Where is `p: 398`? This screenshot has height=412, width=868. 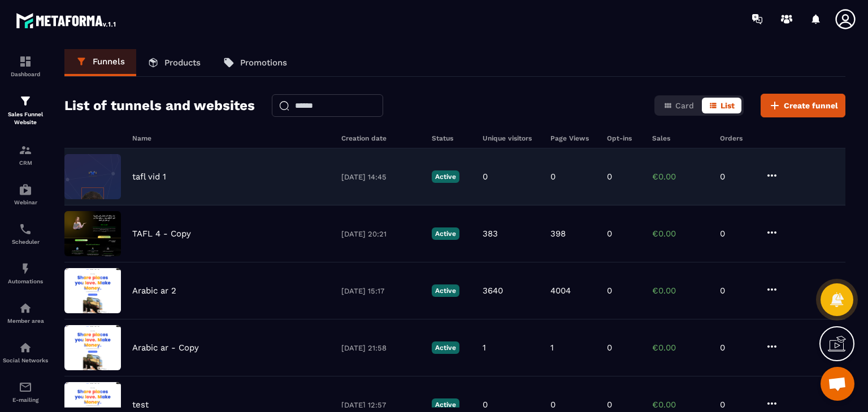
p: 398 is located at coordinates (558, 234).